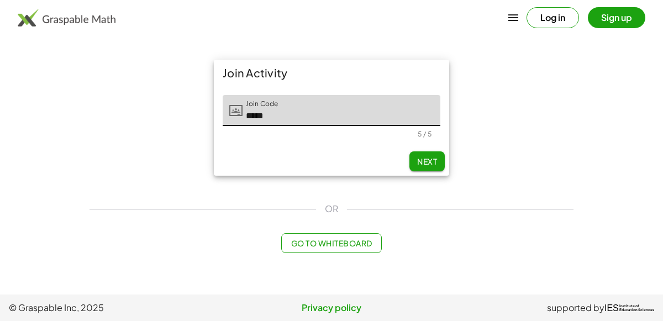  What do you see at coordinates (424, 134) in the screenshot?
I see `div: 5 / 5` at bounding box center [424, 134].